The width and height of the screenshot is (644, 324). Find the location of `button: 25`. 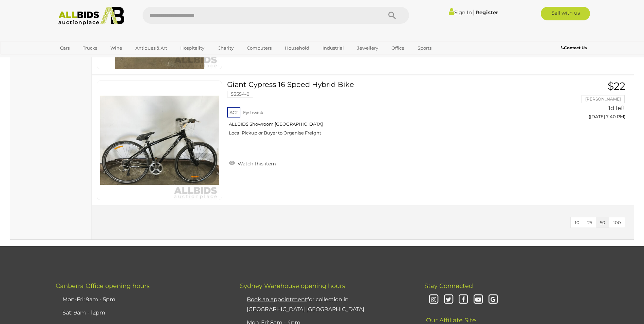

button: 25 is located at coordinates (590, 222).